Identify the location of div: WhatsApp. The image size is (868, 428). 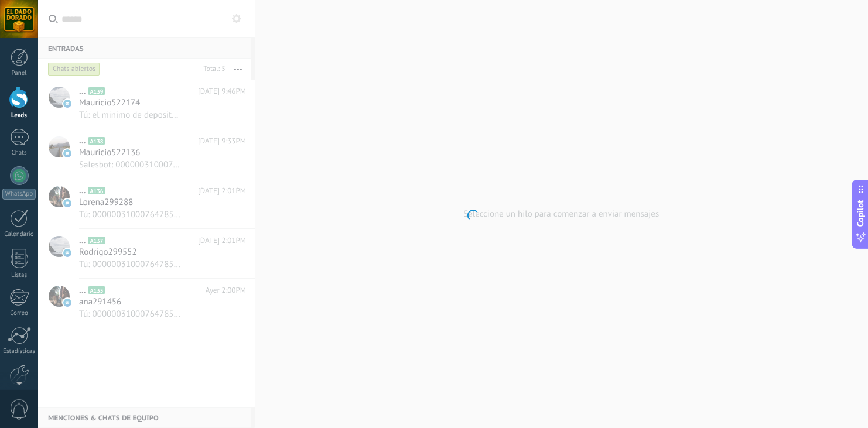
(18, 194).